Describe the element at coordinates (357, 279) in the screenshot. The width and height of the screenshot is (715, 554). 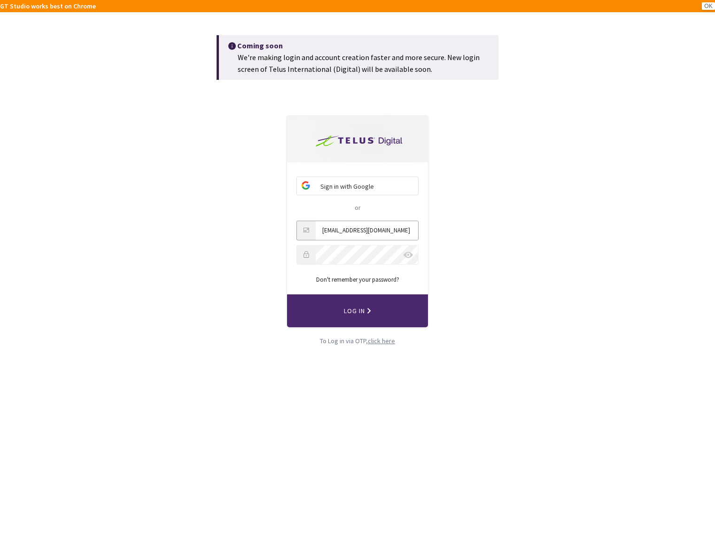
I see `a: Don't remember your password?` at that location.